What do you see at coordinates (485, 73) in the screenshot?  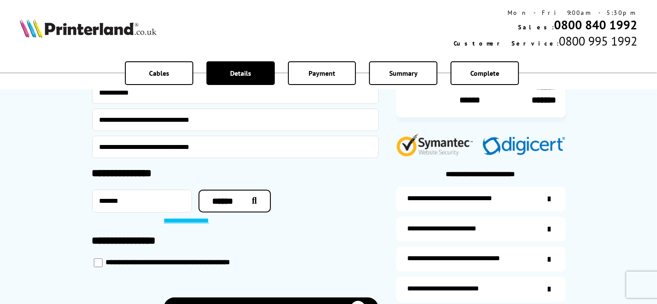 I see `span: Complete` at bounding box center [485, 73].